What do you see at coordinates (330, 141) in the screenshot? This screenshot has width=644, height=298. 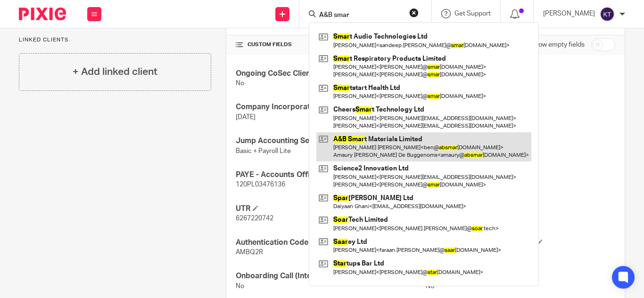 I see `h4: Jump Accounting Service` at bounding box center [330, 141].